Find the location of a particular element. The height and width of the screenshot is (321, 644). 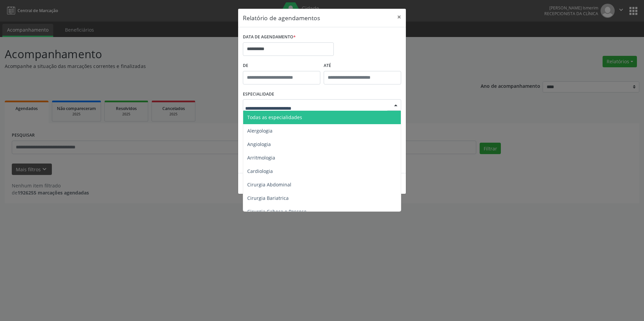

span: Cirurgia Abdominal is located at coordinates (269, 184).